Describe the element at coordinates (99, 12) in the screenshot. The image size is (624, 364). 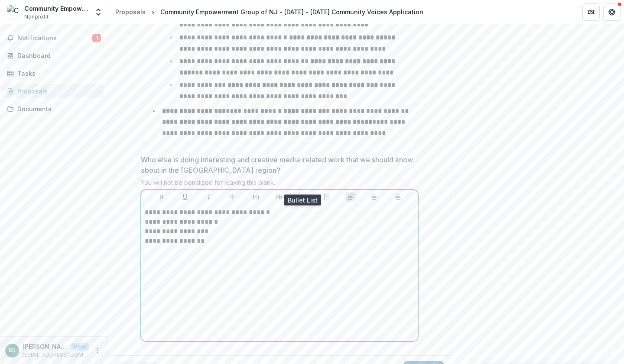
I see `button: Open entity switcher` at that location.